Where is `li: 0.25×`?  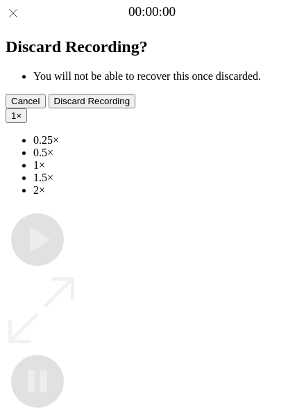
li: 0.25× is located at coordinates (166, 140).